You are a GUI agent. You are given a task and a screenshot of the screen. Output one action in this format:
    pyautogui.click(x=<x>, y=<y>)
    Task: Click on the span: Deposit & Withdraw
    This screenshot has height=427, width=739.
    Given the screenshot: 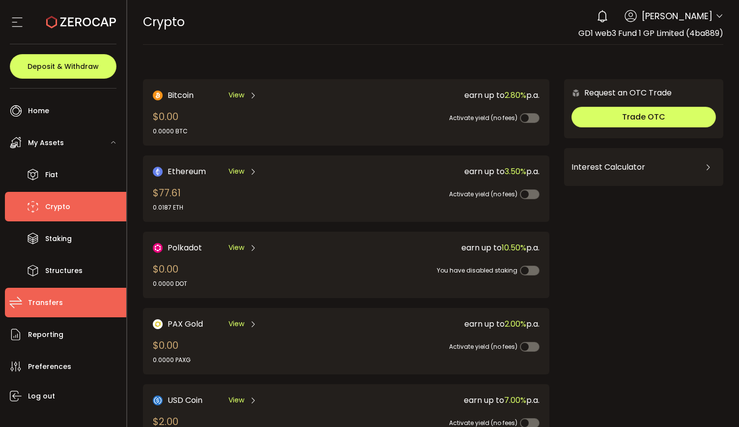 What is the action you would take?
    pyautogui.click(x=63, y=66)
    